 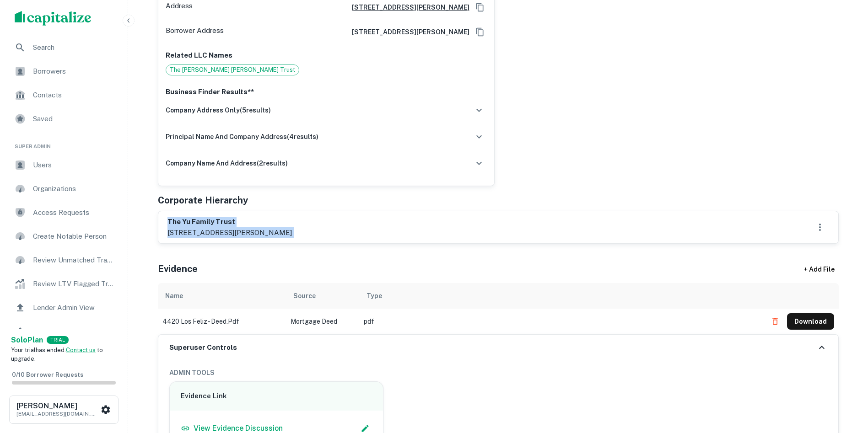 What do you see at coordinates (64, 119) in the screenshot?
I see `a: Saved` at bounding box center [64, 119].